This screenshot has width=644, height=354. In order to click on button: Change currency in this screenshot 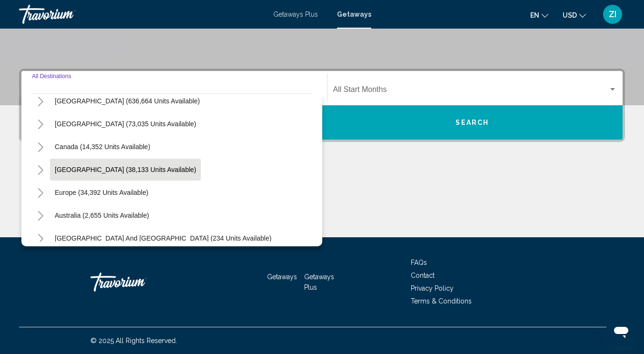, I will do `click(574, 15)`.